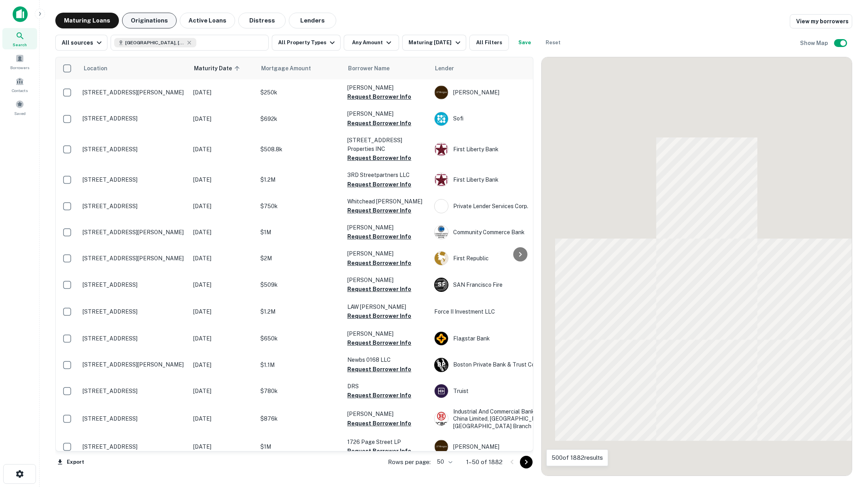  Describe the element at coordinates (20, 62) in the screenshot. I see `div: Borrowers` at that location.